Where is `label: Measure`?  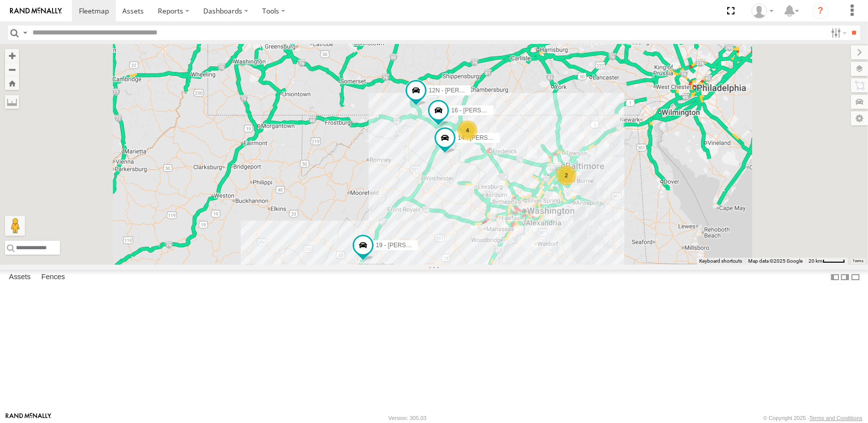
label: Measure is located at coordinates (12, 102).